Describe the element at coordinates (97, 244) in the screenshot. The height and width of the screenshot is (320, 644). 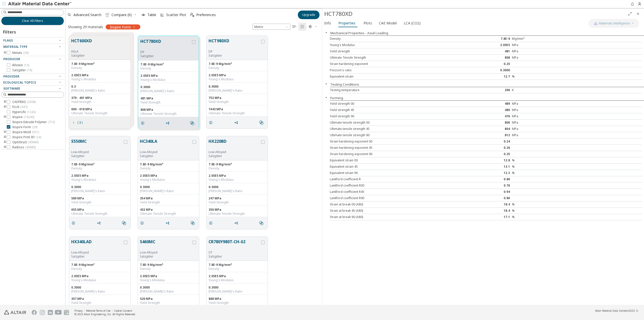
I see `button: HX340LAD` at that location.